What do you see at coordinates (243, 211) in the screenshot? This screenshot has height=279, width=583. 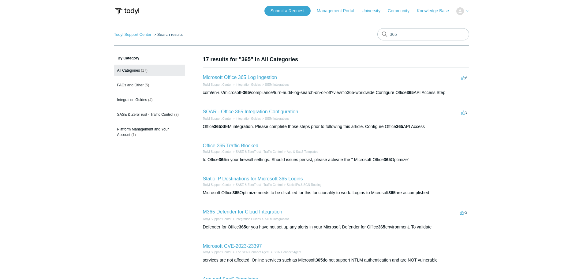 I see `a: M365 Defender for Cloud Integration` at bounding box center [243, 211].